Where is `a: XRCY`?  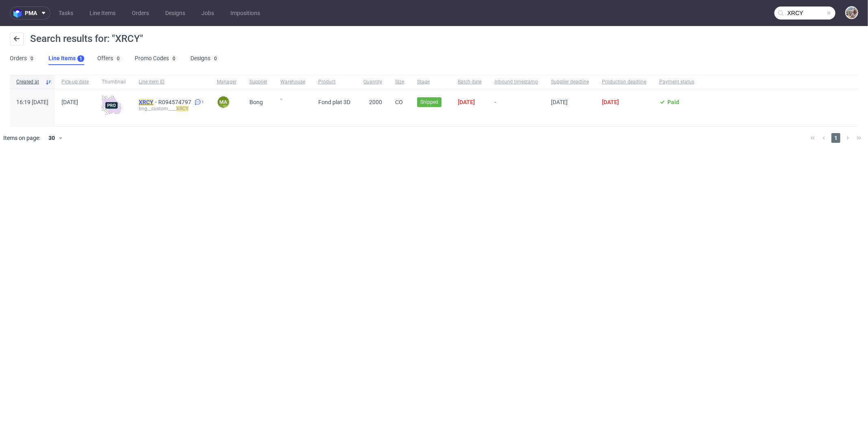 a: XRCY is located at coordinates (149, 102).